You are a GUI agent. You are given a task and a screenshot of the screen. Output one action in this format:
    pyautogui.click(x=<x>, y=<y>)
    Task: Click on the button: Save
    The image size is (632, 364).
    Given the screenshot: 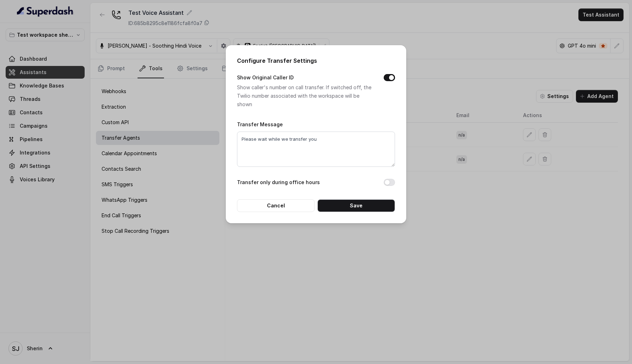 What is the action you would take?
    pyautogui.click(x=356, y=205)
    